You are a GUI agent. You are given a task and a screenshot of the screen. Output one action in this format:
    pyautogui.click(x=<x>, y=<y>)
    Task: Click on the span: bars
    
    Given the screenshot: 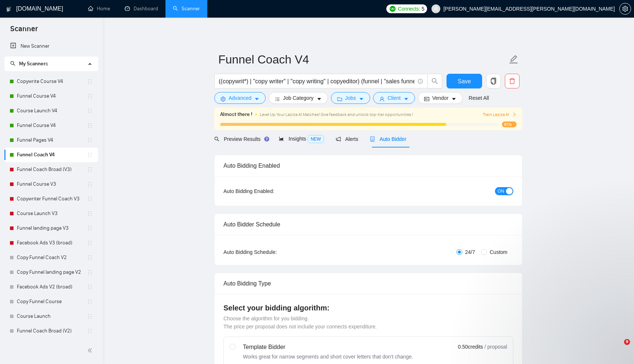 What is the action you would take?
    pyautogui.click(x=277, y=99)
    